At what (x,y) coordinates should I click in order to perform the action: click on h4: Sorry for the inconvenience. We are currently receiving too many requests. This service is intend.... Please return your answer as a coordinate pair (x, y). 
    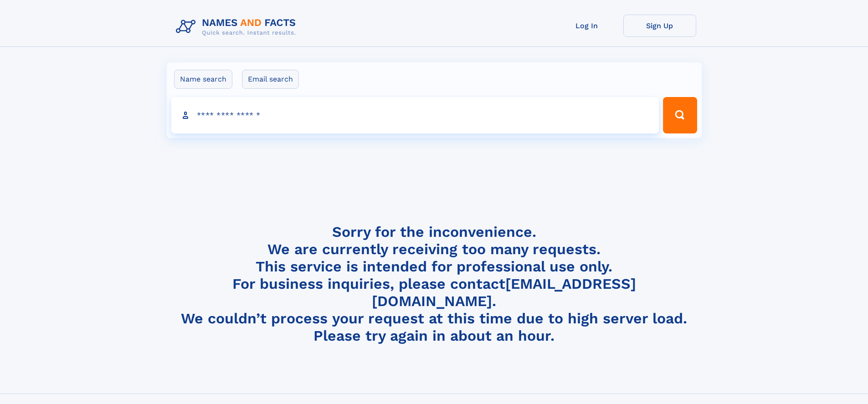
    Looking at the image, I should click on (434, 283).